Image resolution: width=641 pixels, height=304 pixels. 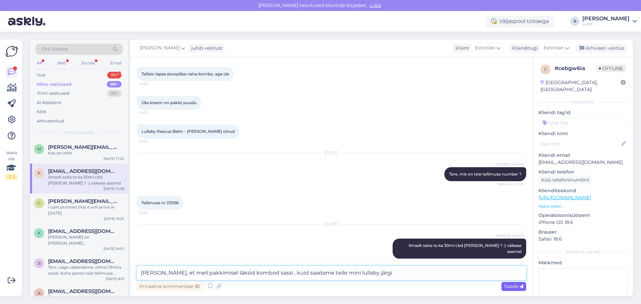 I want to click on div: Privaatne kommentaar, so click(x=169, y=287).